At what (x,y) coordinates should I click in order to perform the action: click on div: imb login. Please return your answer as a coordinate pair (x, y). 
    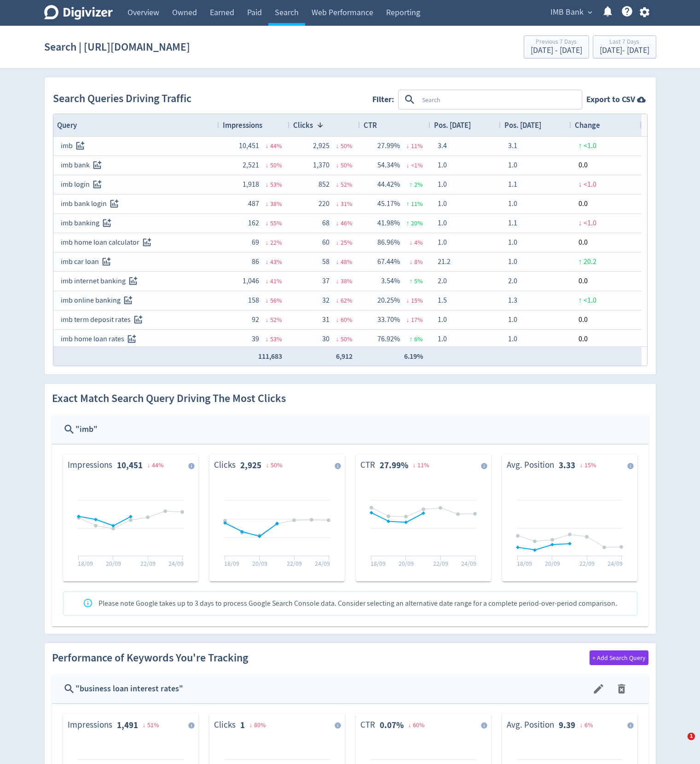
    Looking at the image, I should click on (137, 184).